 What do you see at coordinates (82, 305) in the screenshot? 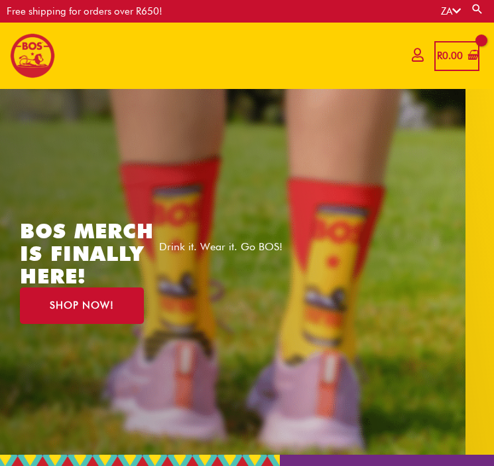
I see `span: SHOP NOW!` at bounding box center [82, 305].